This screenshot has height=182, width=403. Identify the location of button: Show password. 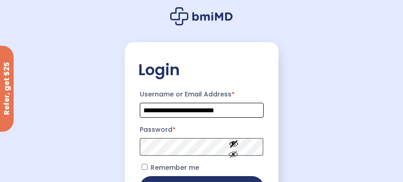
(234, 147).